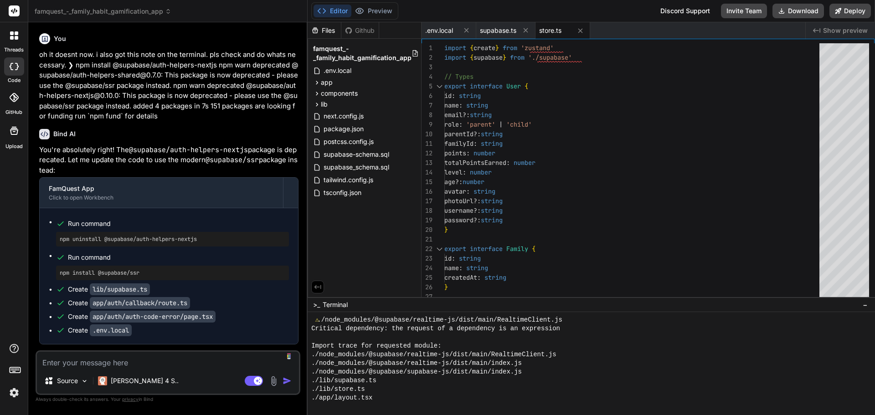 The image size is (875, 415). What do you see at coordinates (356, 154) in the screenshot?
I see `span: supabase-schema.sql` at bounding box center [356, 154].